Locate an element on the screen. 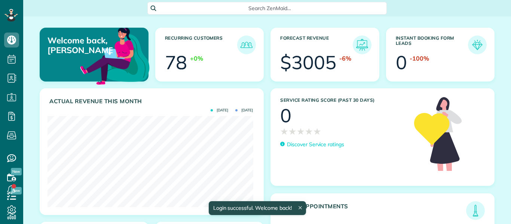  h3: Instant Booking Form Leads is located at coordinates (432, 45).